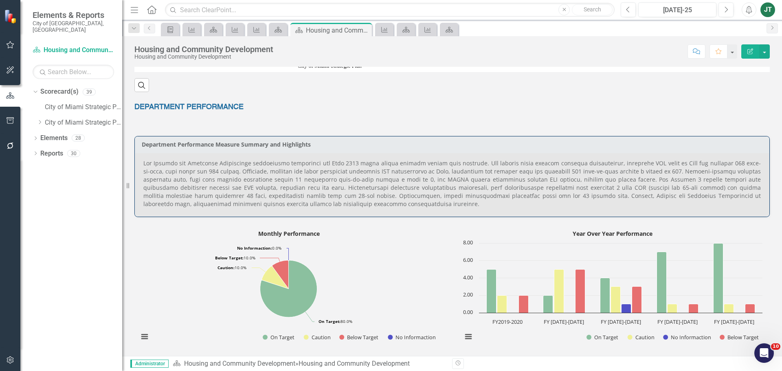 The image size is (782, 371). What do you see at coordinates (776, 347) in the screenshot?
I see `span: 10` at bounding box center [776, 347].